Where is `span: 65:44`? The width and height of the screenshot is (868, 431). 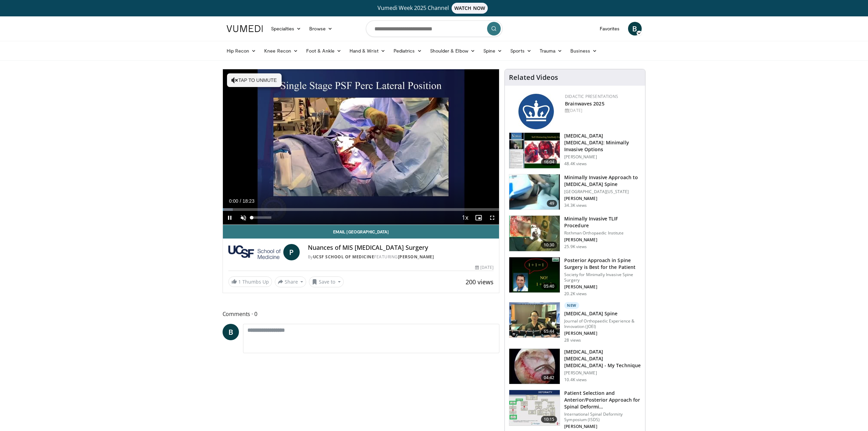 span: 65:44 is located at coordinates (549, 331).